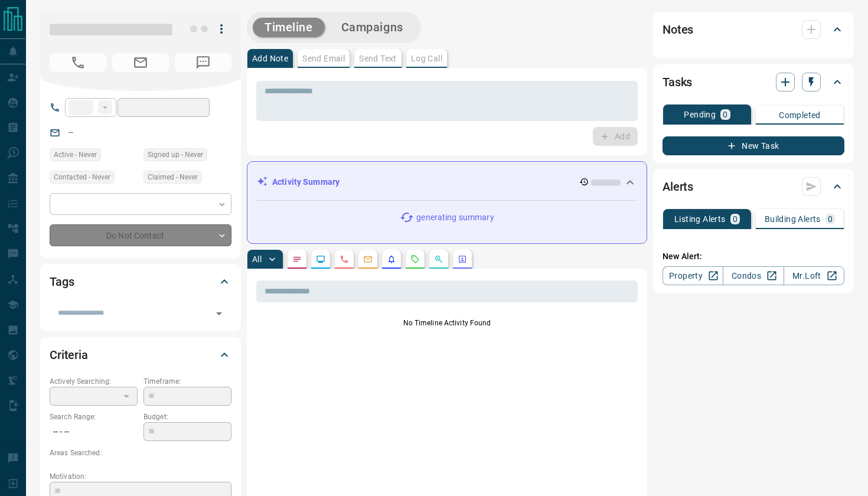 This screenshot has height=496, width=868. What do you see at coordinates (677, 82) in the screenshot?
I see `h2: Tasks` at bounding box center [677, 82].